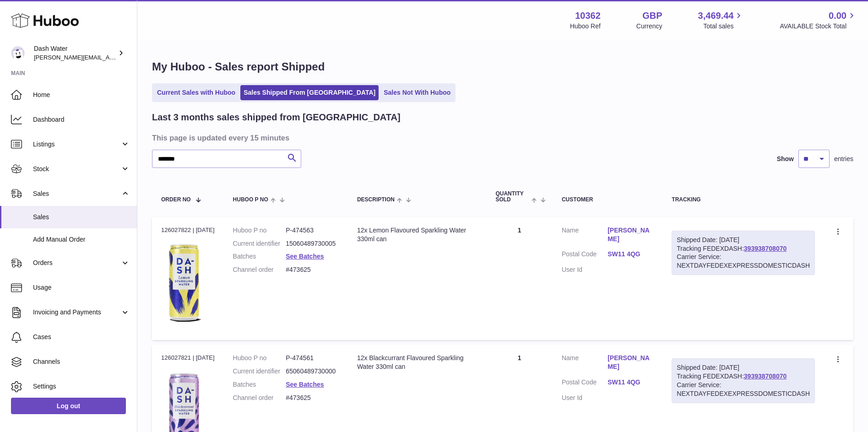 Image resolution: width=868 pixels, height=432 pixels. I want to click on span: 0.00, so click(837, 16).